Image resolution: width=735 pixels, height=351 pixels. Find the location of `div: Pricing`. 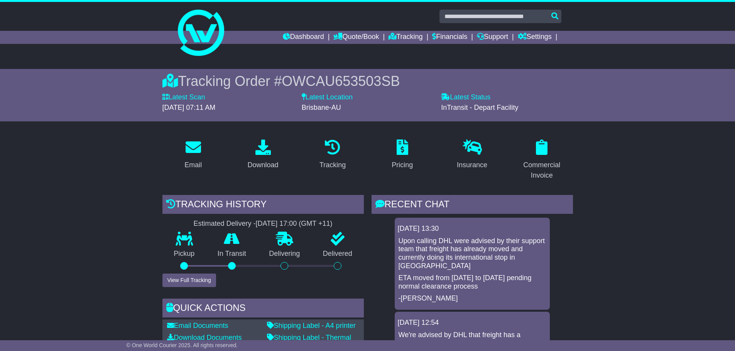

div: Pricing is located at coordinates (402, 165).